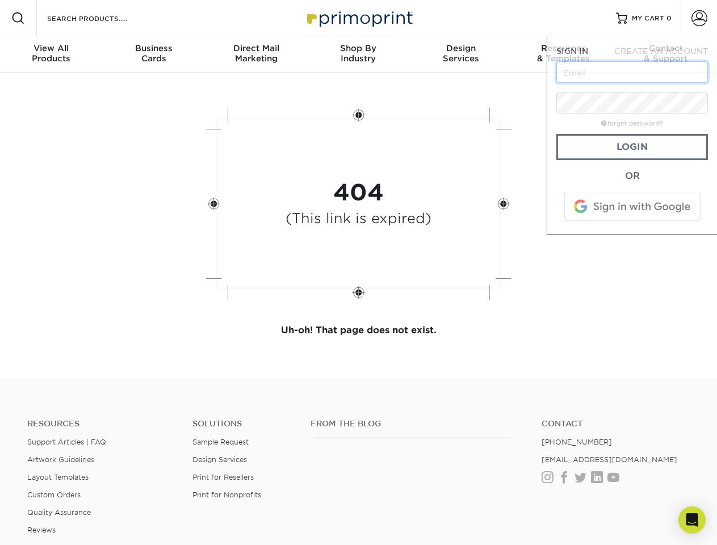 This screenshot has height=545, width=717. Describe the element at coordinates (564, 53) in the screenshot. I see `div: & Templates` at that location.